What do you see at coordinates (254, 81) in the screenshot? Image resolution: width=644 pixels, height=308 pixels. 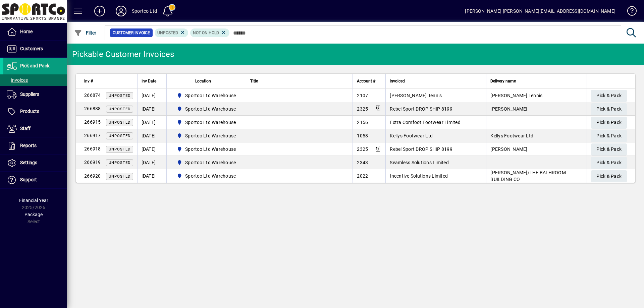 I see `span: Title` at bounding box center [254, 81].